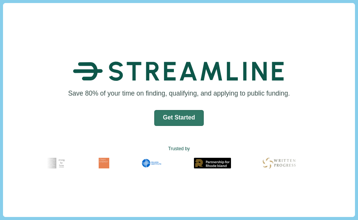  Describe the element at coordinates (213, 163) in the screenshot. I see `img: Partnership for Rhode Island Logo` at that location.